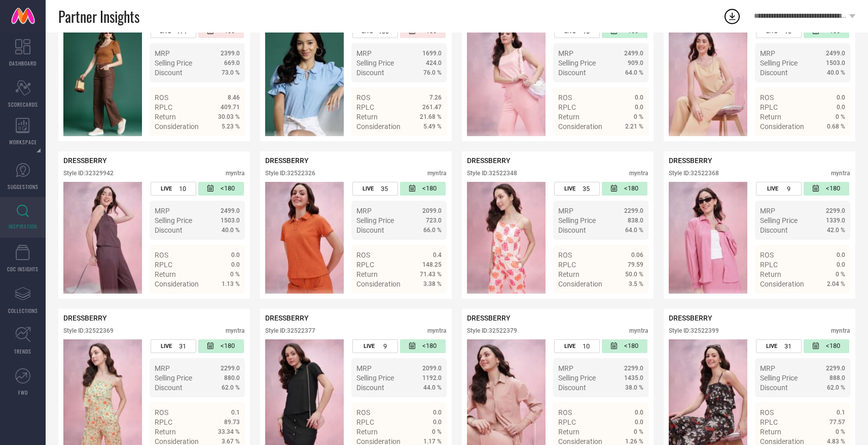  Describe the element at coordinates (433, 388) in the screenshot. I see `span: 44.0 %` at that location.